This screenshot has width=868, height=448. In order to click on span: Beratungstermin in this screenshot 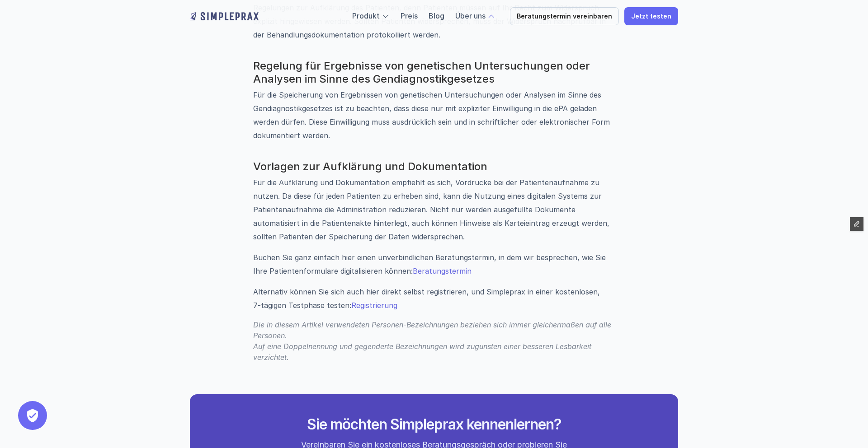, I will do `click(442, 271)`.